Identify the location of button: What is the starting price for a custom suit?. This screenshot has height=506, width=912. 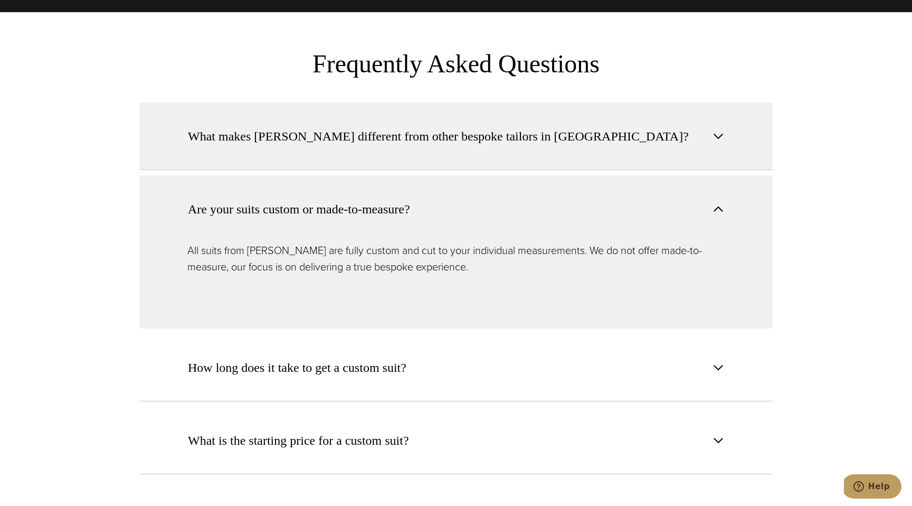
(456, 440).